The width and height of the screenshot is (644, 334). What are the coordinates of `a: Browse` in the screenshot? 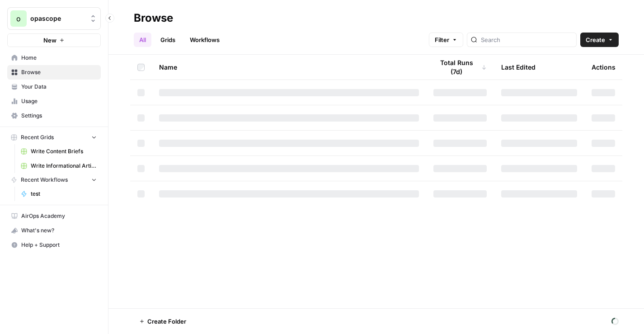 It's located at (54, 72).